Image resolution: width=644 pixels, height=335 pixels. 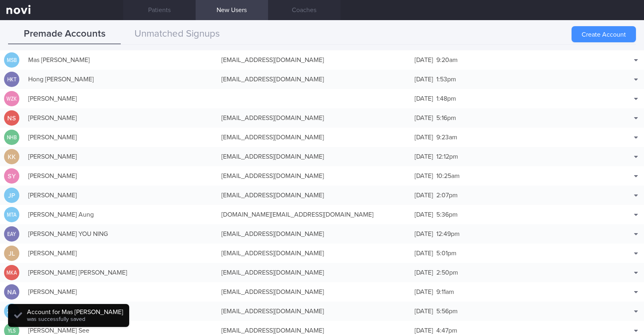 I want to click on span: was successfully saved, so click(x=56, y=320).